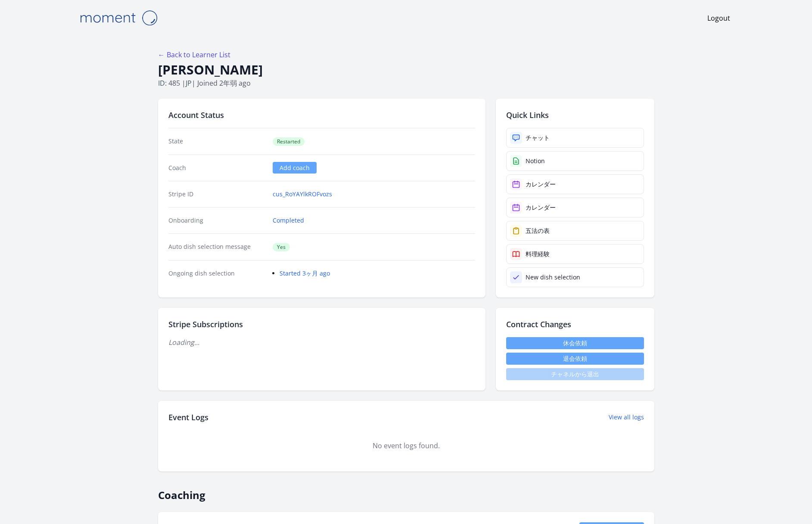 Image resolution: width=812 pixels, height=524 pixels. Describe the element at coordinates (217, 273) in the screenshot. I see `dt: Ongoing dish selection` at that location.